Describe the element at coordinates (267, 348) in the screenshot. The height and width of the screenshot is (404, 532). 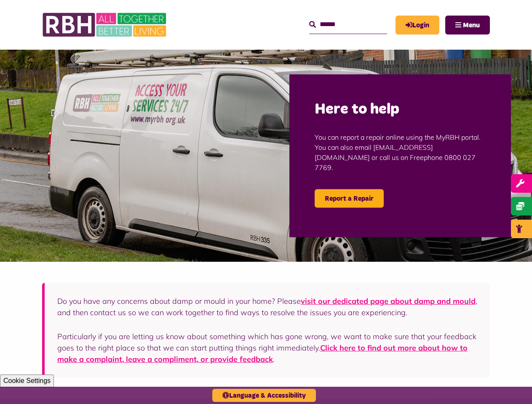
I see `p: Particularly if you are letting us know about something which has gone wrong, we want to make sur...` at that location.